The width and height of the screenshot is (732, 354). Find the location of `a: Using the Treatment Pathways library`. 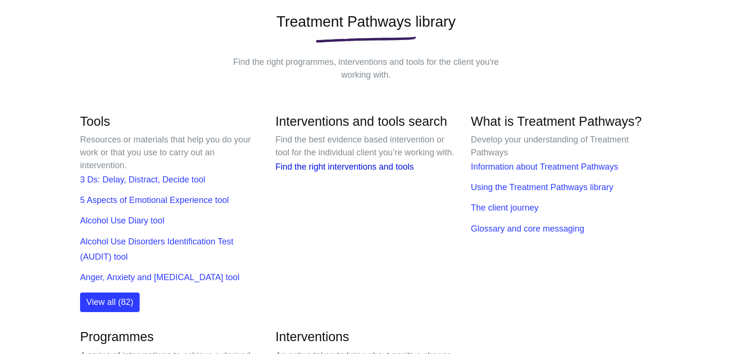

a: Using the Treatment Pathways library is located at coordinates (542, 187).